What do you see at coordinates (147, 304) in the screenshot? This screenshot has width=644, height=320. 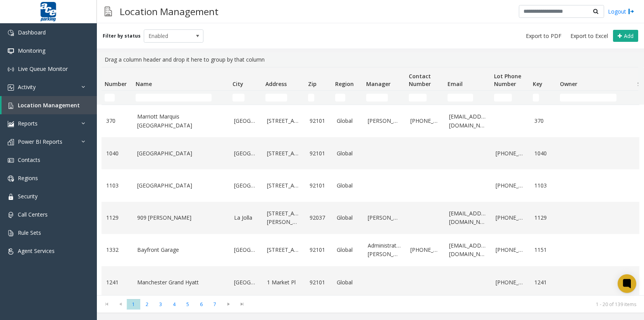 I see `span: Page 2` at bounding box center [147, 304].